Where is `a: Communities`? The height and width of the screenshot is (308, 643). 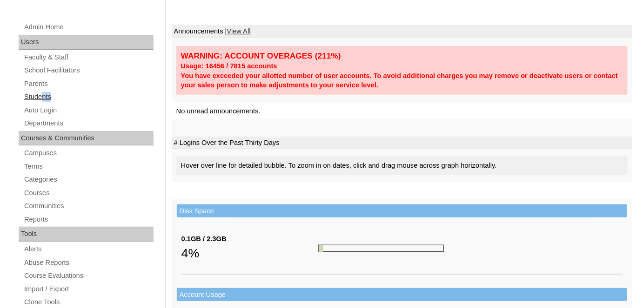 a: Communities is located at coordinates (88, 206).